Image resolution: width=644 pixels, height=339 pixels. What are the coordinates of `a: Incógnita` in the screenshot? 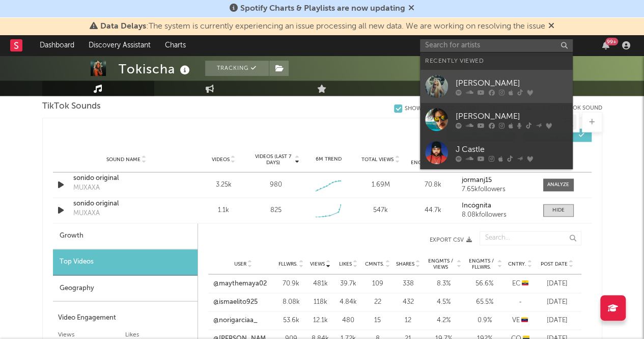 It's located at (497, 206).